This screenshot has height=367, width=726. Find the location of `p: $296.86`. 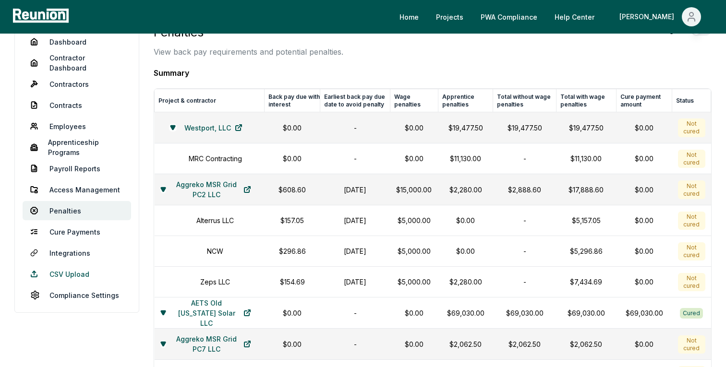

p: $296.86 is located at coordinates (292, 251).